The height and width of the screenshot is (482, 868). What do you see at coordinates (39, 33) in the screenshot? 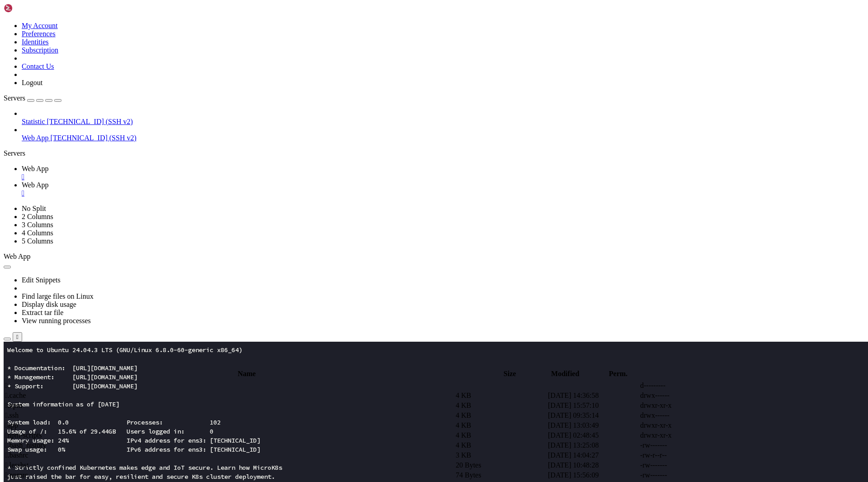
I see `a: Preferences` at bounding box center [39, 33].